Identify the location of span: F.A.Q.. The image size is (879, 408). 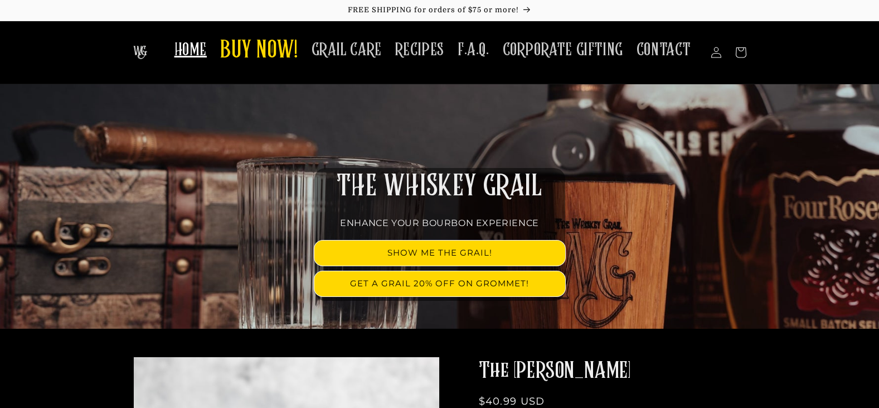
(473, 50).